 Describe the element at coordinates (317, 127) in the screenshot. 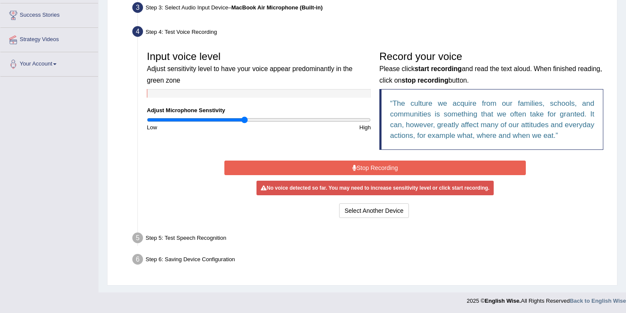

I see `div: High` at that location.